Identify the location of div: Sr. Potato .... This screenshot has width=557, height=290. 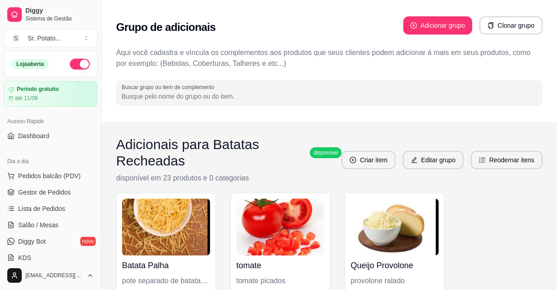
(44, 38).